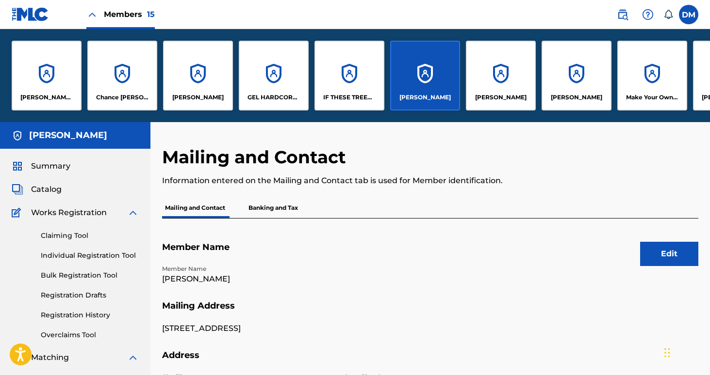 This screenshot has height=375, width=710. I want to click on p: Make Your Own Luck Music, so click(652, 98).